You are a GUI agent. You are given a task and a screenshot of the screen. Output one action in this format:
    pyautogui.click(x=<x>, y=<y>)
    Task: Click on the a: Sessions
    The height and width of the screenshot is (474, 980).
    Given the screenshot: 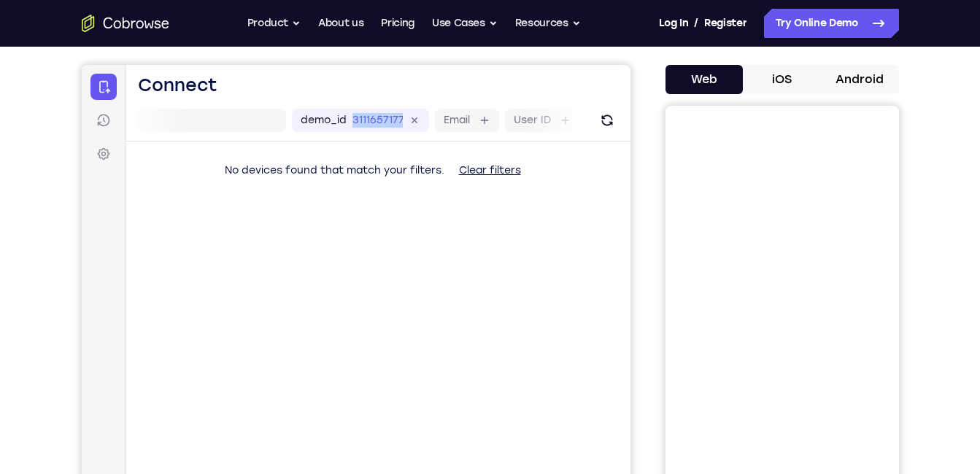 What is the action you would take?
    pyautogui.click(x=22, y=55)
    